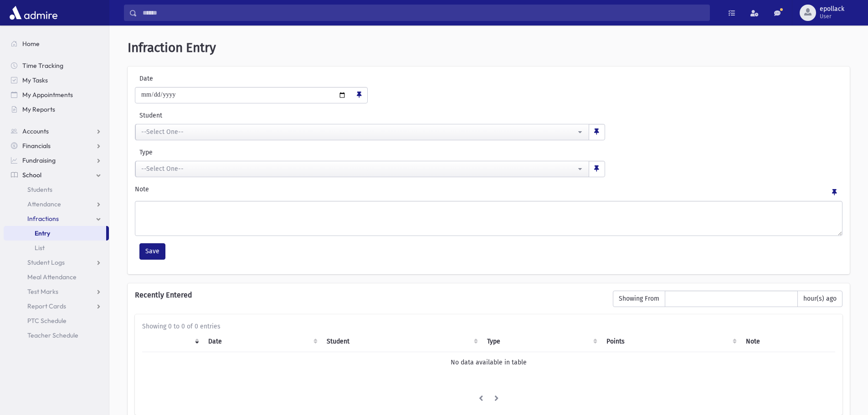 The width and height of the screenshot is (868, 415). Describe the element at coordinates (152, 251) in the screenshot. I see `button: Save` at that location.